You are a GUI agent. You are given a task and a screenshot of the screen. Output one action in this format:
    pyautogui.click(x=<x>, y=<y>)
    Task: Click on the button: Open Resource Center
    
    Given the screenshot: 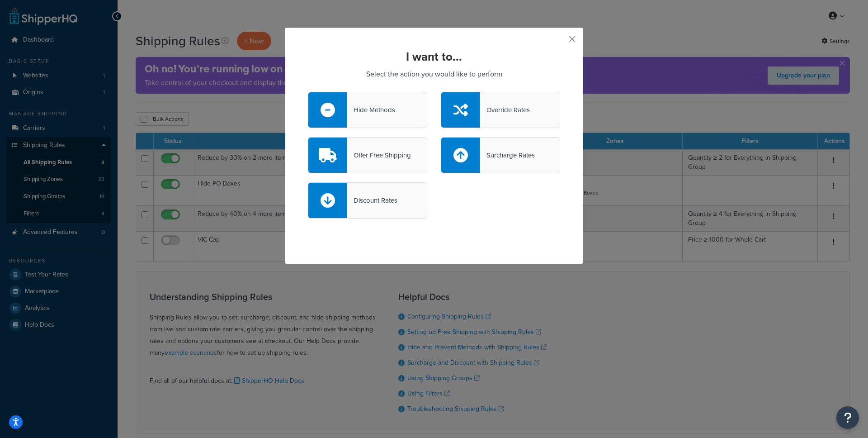 What is the action you would take?
    pyautogui.click(x=848, y=417)
    